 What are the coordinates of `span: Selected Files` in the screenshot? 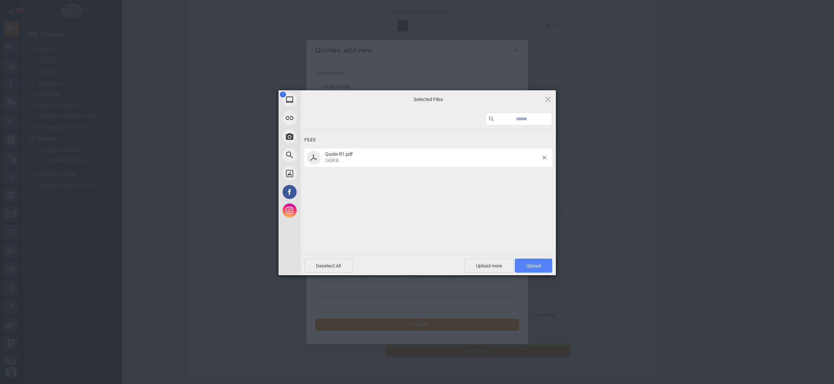 It's located at (428, 100).